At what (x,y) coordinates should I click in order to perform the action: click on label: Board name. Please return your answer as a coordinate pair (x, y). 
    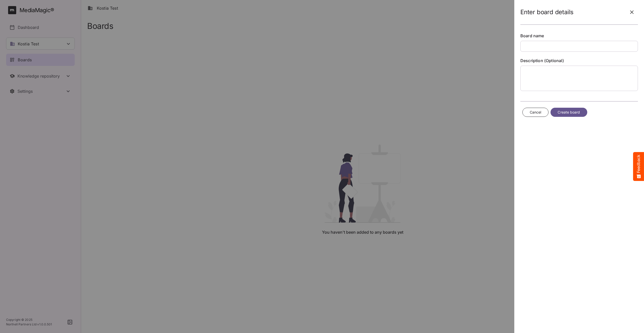
    Looking at the image, I should click on (579, 36).